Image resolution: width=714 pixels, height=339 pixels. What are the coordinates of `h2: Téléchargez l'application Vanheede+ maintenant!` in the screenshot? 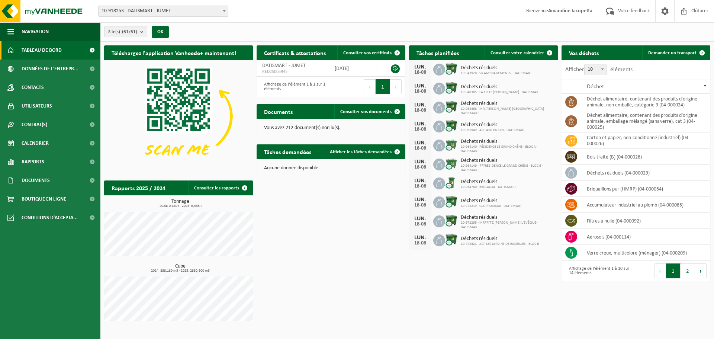 It's located at (174, 52).